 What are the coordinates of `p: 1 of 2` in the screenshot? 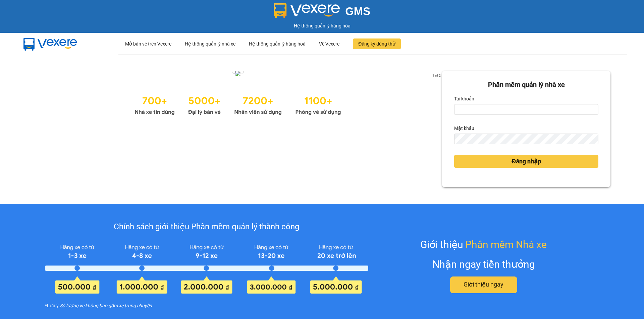 It's located at (436, 76).